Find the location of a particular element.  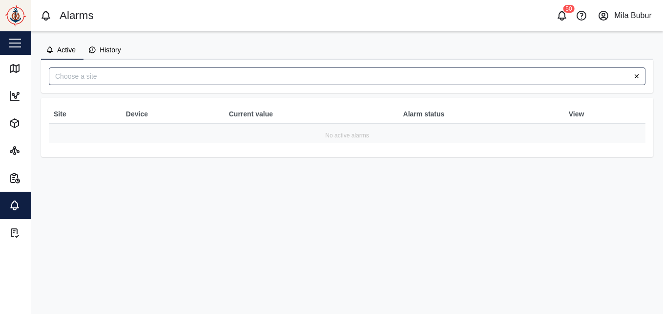

div: Tasks is located at coordinates (38, 232).